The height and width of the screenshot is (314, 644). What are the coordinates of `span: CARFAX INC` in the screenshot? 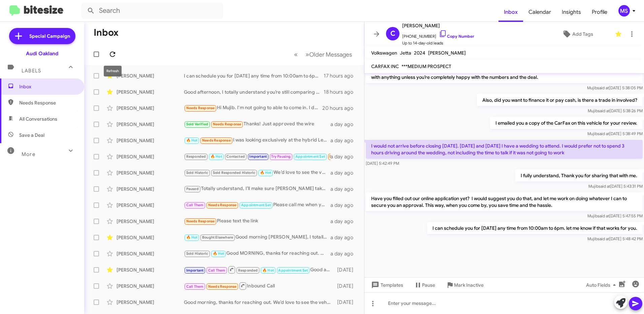 It's located at (385, 66).